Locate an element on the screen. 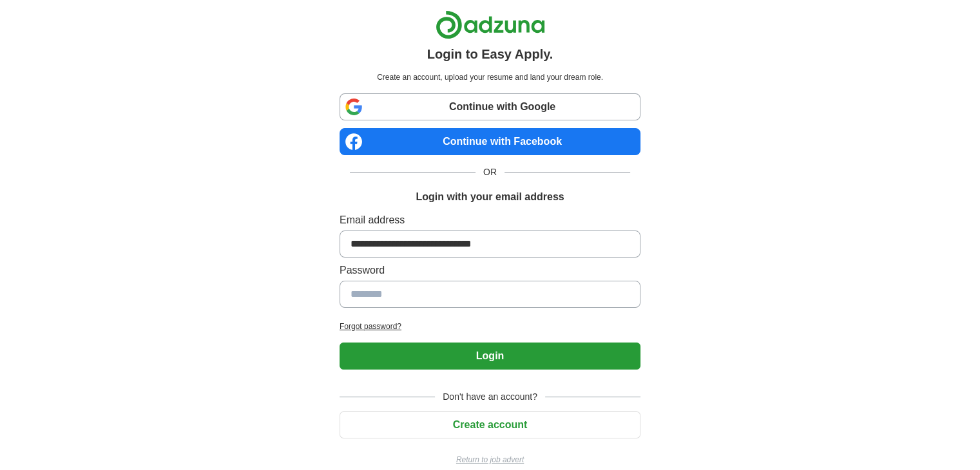  p: Return to job advert is located at coordinates (490, 460).